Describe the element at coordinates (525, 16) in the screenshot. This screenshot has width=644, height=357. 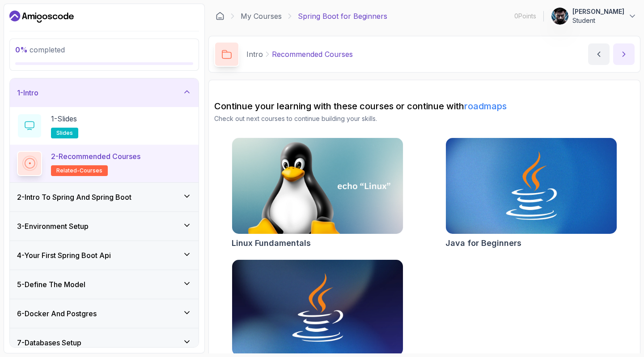
I see `p: 0 Points` at that location.